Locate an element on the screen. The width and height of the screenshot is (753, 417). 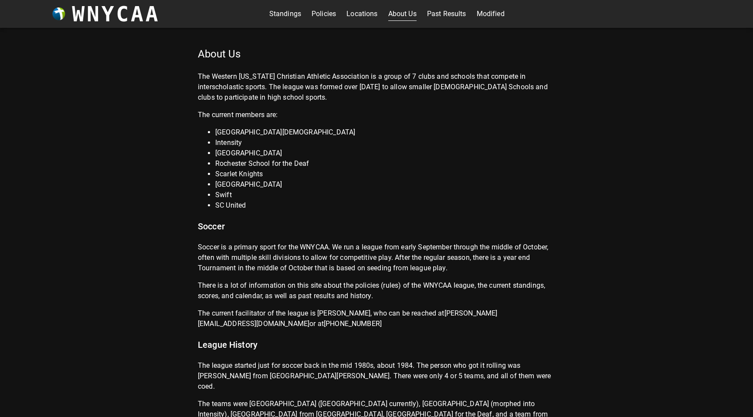
li: Swift is located at coordinates (385, 195).